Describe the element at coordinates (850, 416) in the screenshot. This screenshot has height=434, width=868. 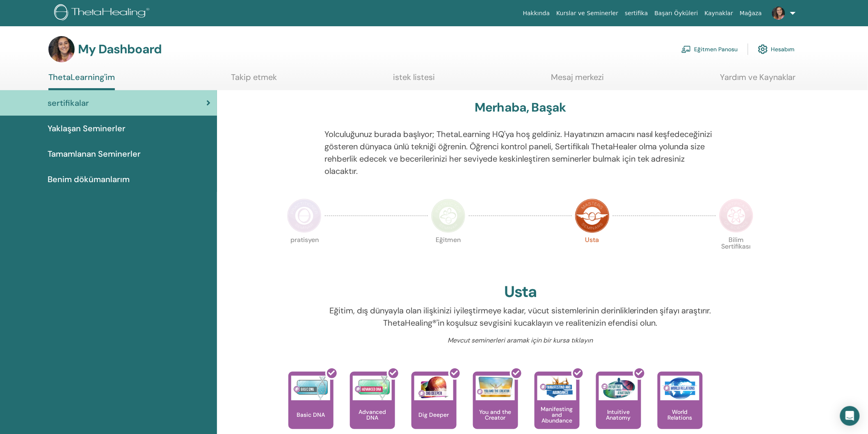
I see `div: Open Intercom Messenger` at that location.